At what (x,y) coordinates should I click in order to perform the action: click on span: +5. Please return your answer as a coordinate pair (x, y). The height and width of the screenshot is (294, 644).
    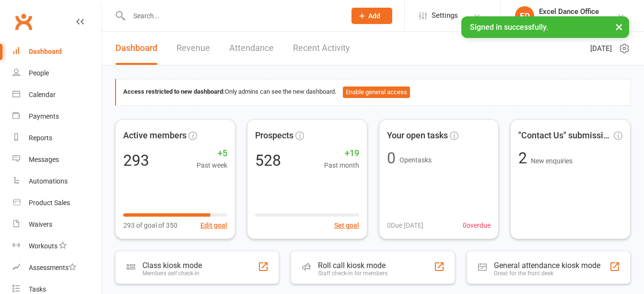
    Looking at the image, I should click on (212, 153).